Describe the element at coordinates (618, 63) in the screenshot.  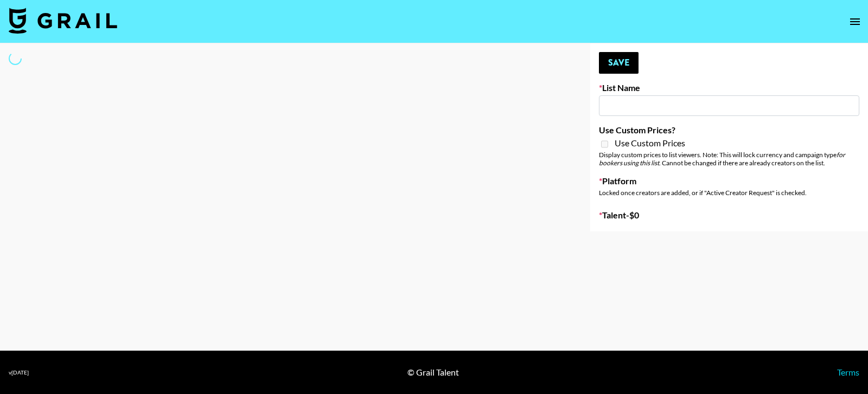
I see `button: Save` at that location.